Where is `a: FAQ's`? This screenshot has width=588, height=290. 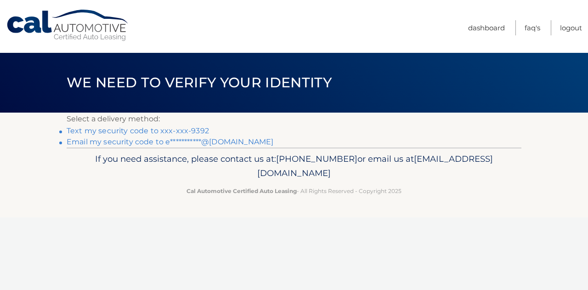
a: FAQ's is located at coordinates (533, 28).